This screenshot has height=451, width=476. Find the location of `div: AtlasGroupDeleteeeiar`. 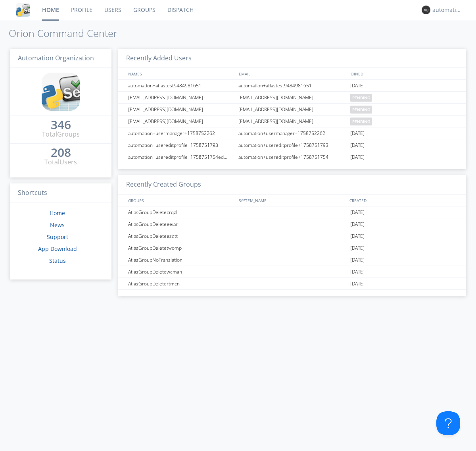

div: AtlasGroupDeleteeeiar is located at coordinates (181, 224).